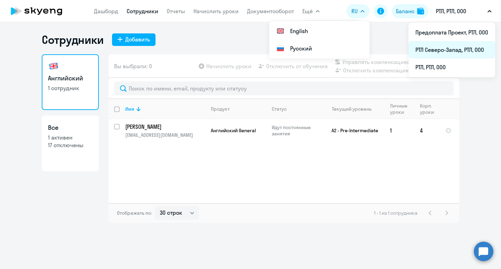 The height and width of the screenshot is (269, 501). Describe the element at coordinates (134, 213) in the screenshot. I see `span: Отображать по:` at that location.